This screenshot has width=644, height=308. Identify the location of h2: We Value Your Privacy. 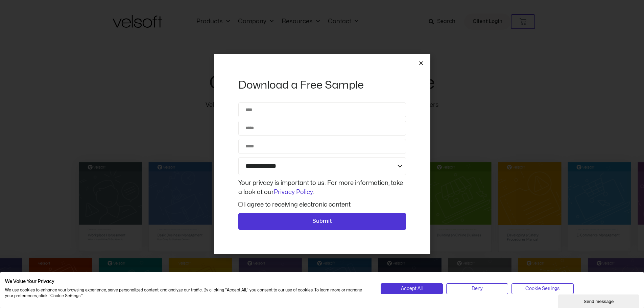
(188, 282).